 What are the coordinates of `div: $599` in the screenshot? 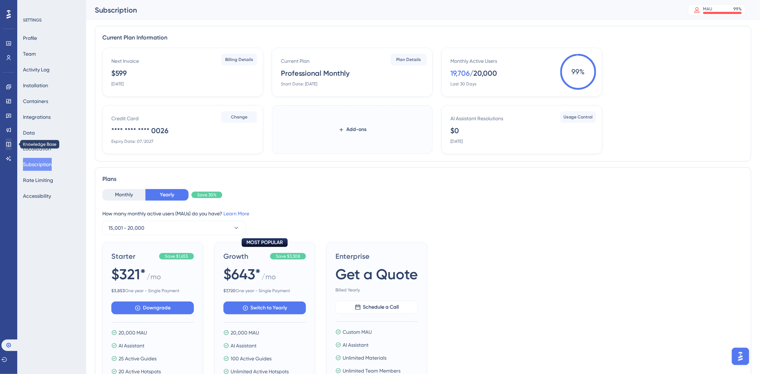 It's located at (119, 73).